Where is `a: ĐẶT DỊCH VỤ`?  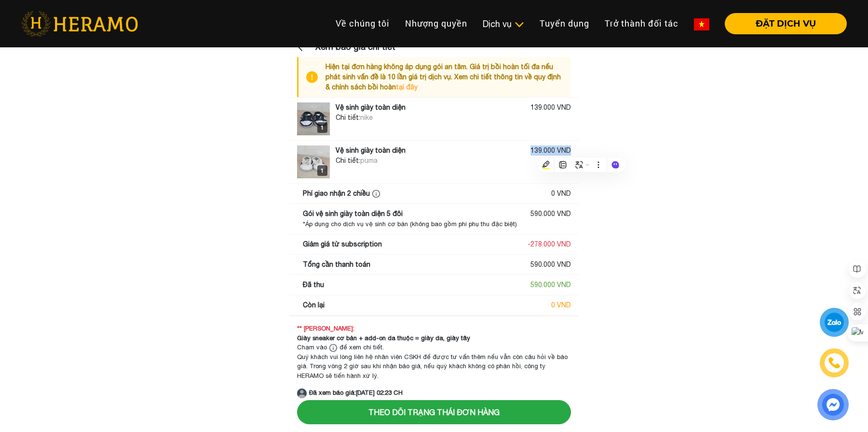
a: ĐẶT DỊCH VỤ is located at coordinates (782, 23).